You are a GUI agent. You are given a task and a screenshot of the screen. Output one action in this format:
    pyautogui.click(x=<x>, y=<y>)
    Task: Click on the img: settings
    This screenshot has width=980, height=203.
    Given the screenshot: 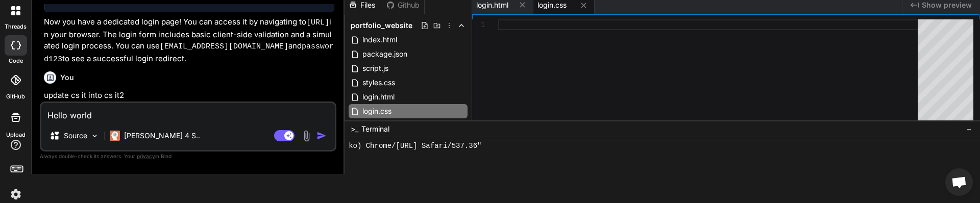 What is the action you would take?
    pyautogui.click(x=16, y=195)
    